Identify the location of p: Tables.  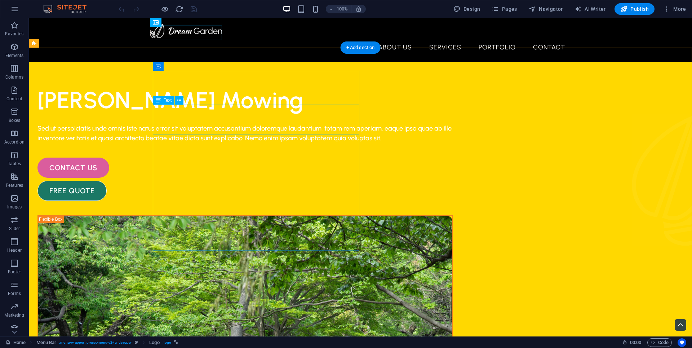
(14, 164).